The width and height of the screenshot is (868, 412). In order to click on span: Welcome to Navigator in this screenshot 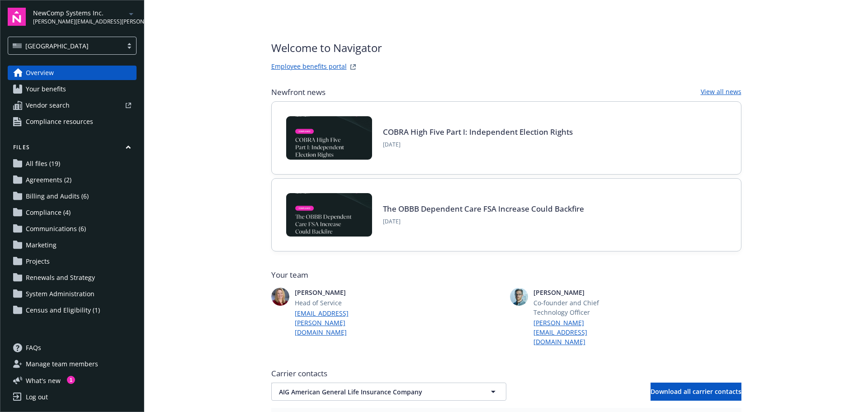, I will do `click(327, 48)`.